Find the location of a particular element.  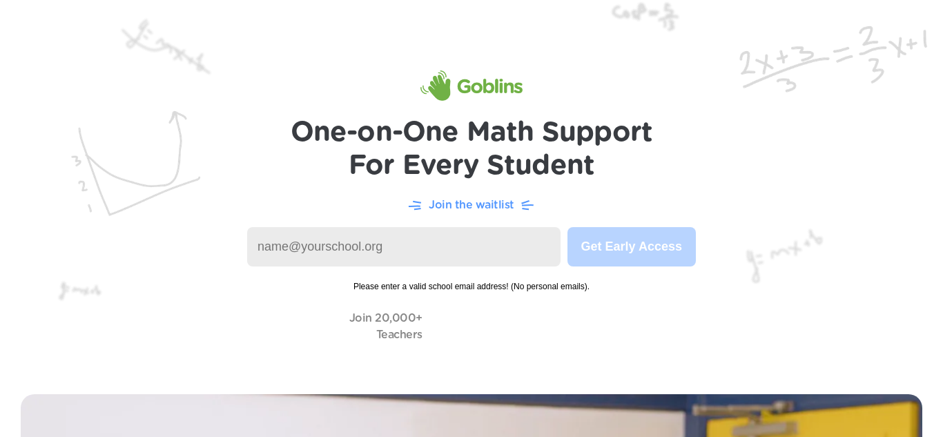

span: Please enter a valid school email address! (No personal emails). is located at coordinates (471, 280).